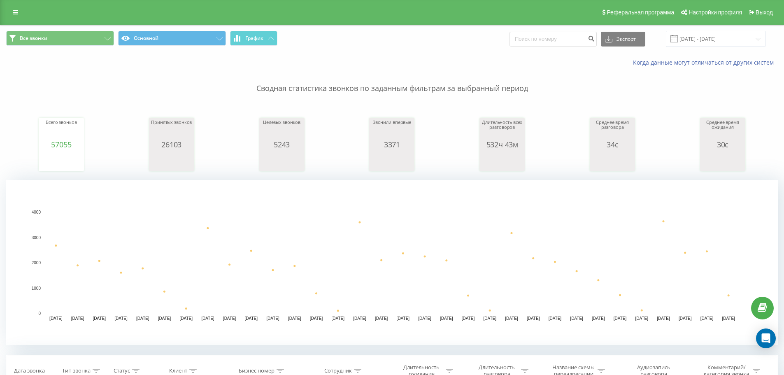 The height and width of the screenshot is (375, 784). I want to click on text: 3000, so click(36, 237).